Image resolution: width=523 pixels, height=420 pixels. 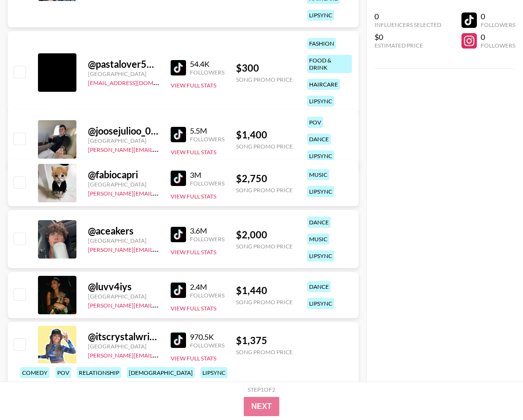 I want to click on div: $0, so click(x=407, y=37).